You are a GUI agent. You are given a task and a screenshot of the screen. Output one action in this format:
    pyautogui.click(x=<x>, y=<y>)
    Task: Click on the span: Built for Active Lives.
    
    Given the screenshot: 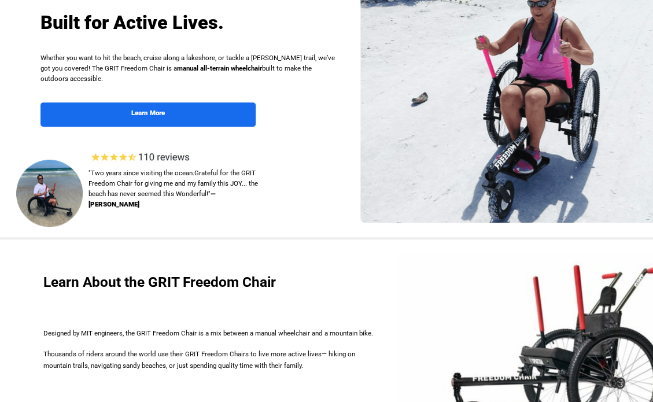 What is the action you would take?
    pyautogui.click(x=132, y=23)
    